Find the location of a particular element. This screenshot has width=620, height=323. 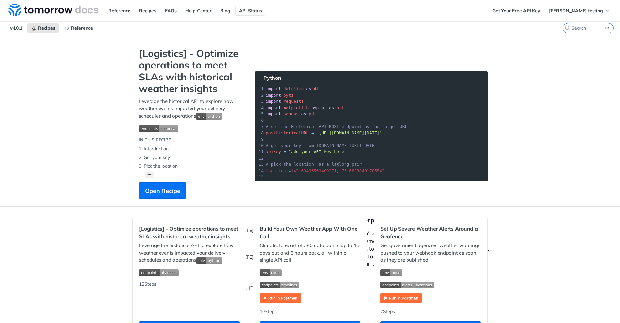

p: Get government agencies' weather warnings pushed to your webhook endpoint as soon as they are pub... is located at coordinates (431, 253).